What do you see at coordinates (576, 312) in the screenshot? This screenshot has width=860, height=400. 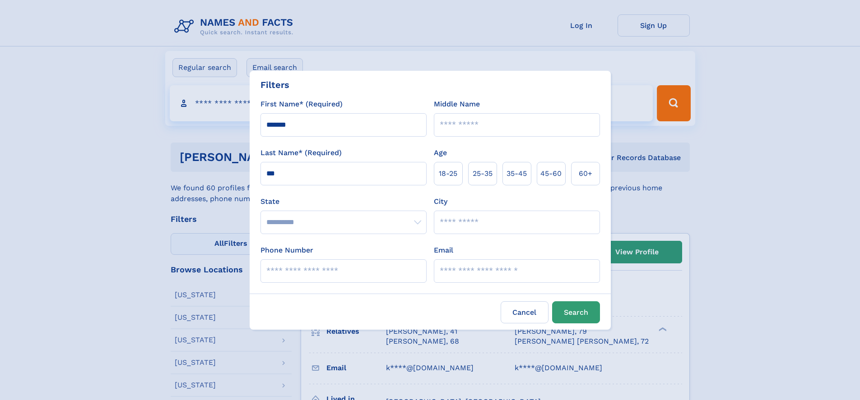 I see `button: Search` at bounding box center [576, 312].